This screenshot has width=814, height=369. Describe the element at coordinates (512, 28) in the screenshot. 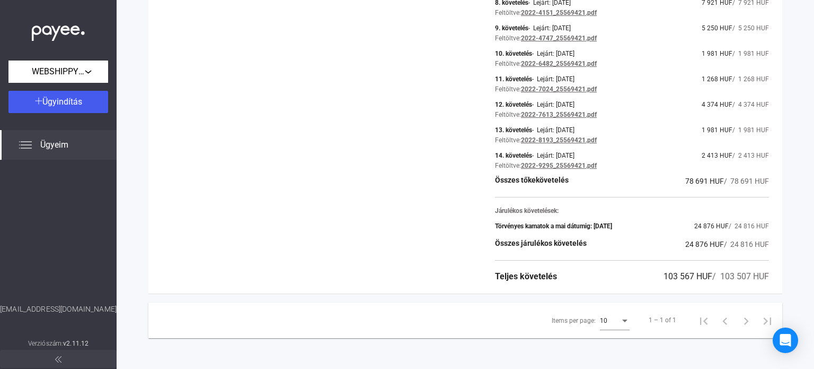

I see `div: 9. követelés` at that location.